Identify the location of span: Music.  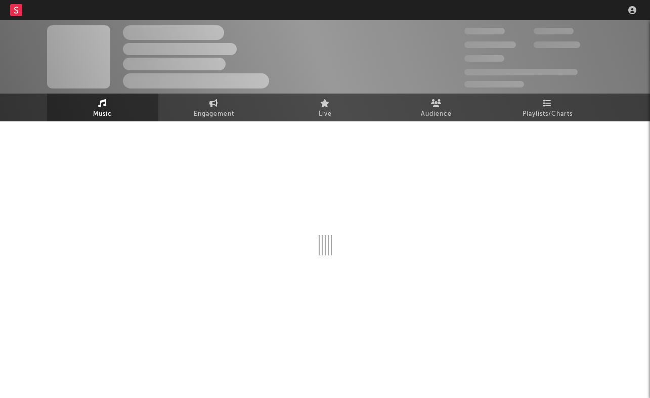
(102, 114).